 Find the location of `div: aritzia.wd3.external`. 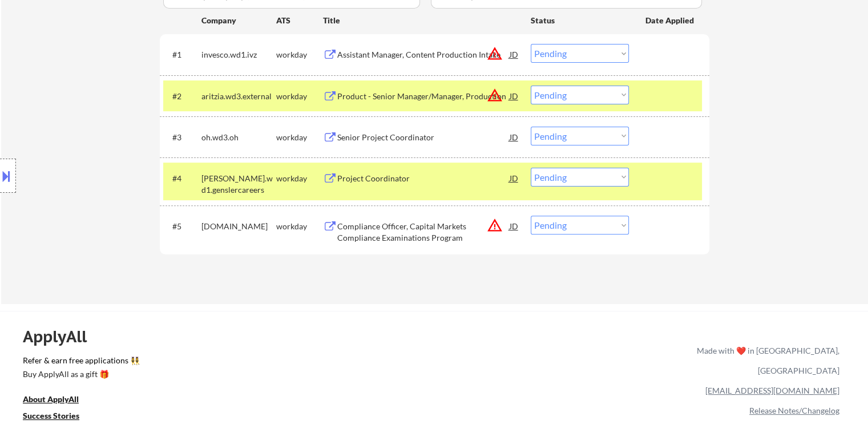

div: aritzia.wd3.external is located at coordinates (239, 96).